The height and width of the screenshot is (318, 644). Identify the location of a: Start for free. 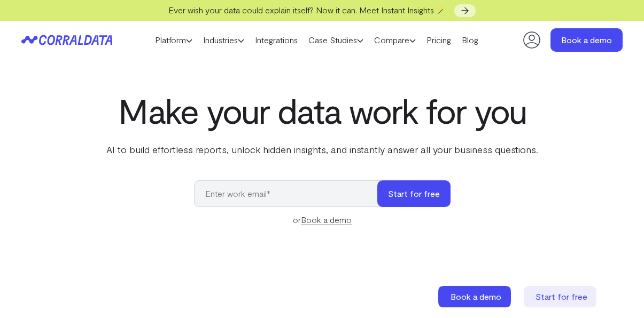
(561, 297).